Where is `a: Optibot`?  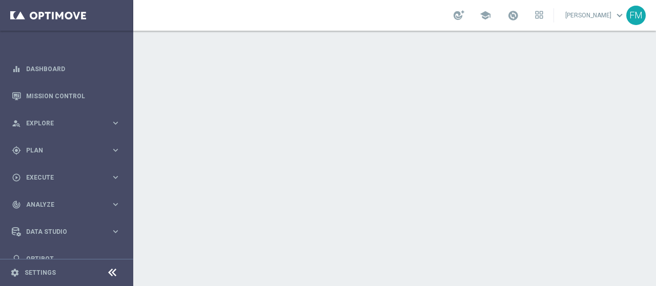 a: Optibot is located at coordinates (73, 259).